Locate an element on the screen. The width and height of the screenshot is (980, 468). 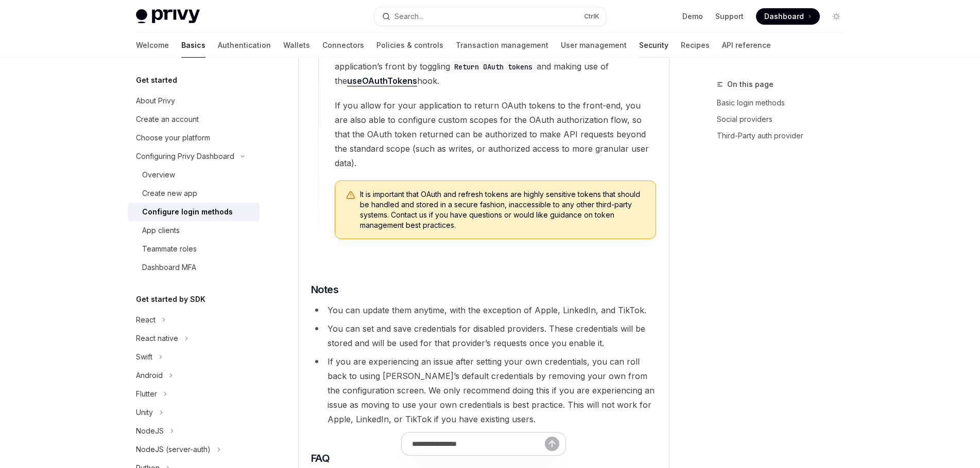
button: Toggle Swift section is located at coordinates (194, 357).